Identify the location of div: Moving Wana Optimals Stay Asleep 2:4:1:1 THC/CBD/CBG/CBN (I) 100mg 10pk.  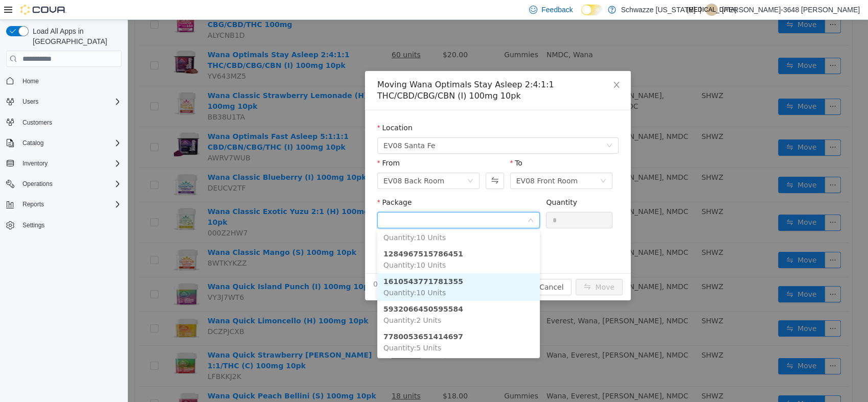
(370, 71).